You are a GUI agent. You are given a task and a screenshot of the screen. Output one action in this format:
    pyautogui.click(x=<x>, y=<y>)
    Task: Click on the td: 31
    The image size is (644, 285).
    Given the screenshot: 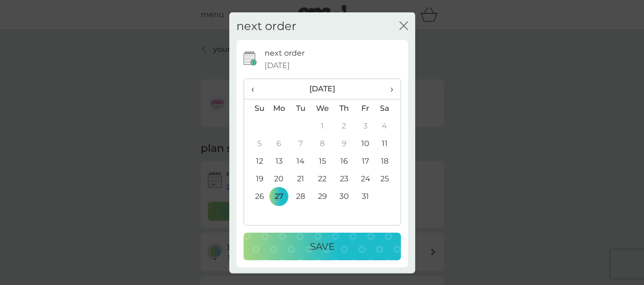 What is the action you would take?
    pyautogui.click(x=365, y=196)
    